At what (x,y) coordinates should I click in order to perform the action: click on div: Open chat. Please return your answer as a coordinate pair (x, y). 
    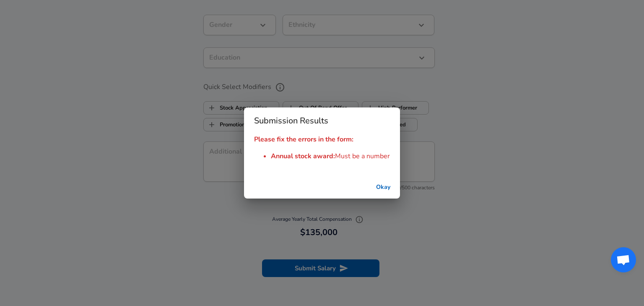
    Looking at the image, I should click on (624, 260).